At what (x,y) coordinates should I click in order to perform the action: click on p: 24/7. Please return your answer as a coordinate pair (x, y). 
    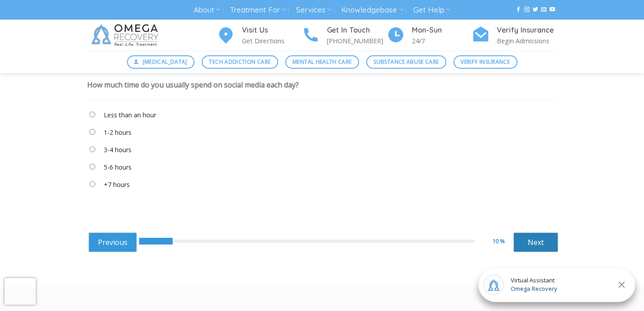
    Looking at the image, I should click on (442, 41).